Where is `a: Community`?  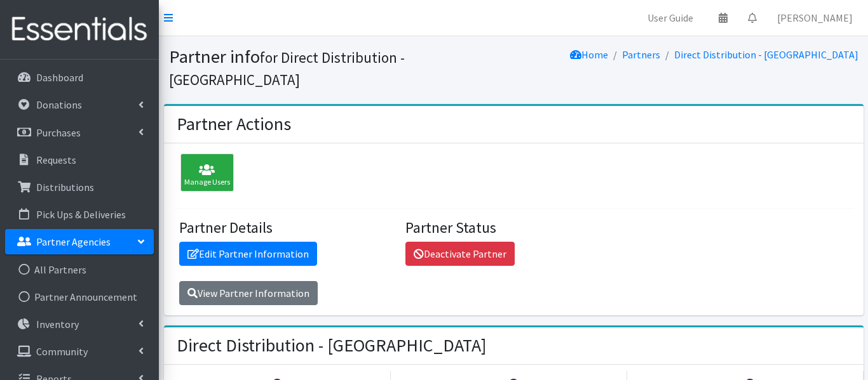
a: Community is located at coordinates (80, 352).